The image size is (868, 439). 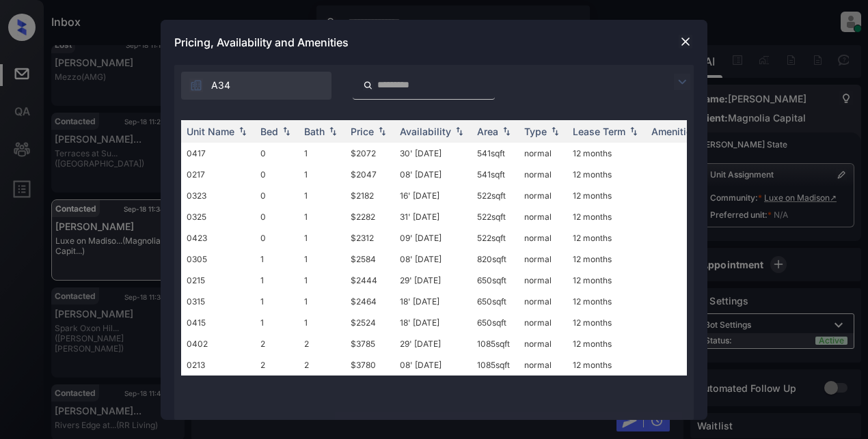 I want to click on div: Area, so click(x=487, y=131).